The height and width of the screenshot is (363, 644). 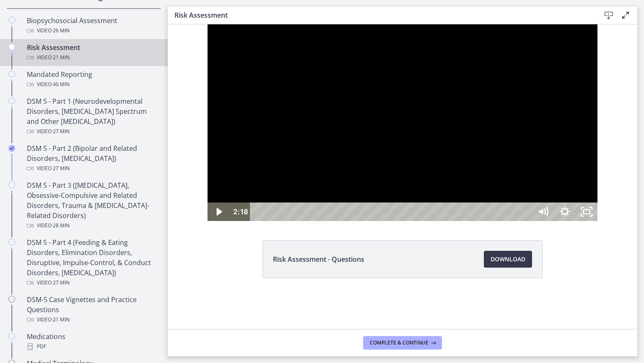 What do you see at coordinates (60, 31) in the screenshot?
I see `span: · 26 min` at bounding box center [60, 31].